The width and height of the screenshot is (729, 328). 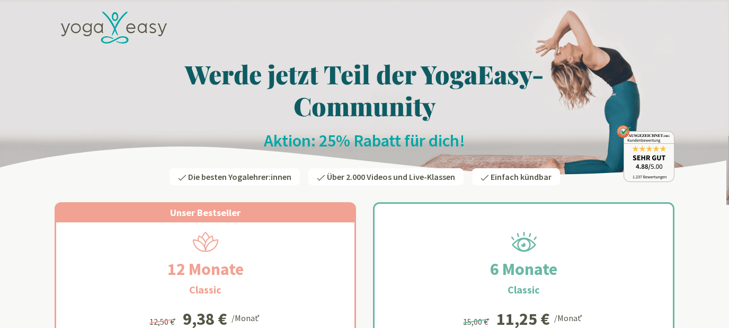 I want to click on div: 11,25 €, so click(x=523, y=319).